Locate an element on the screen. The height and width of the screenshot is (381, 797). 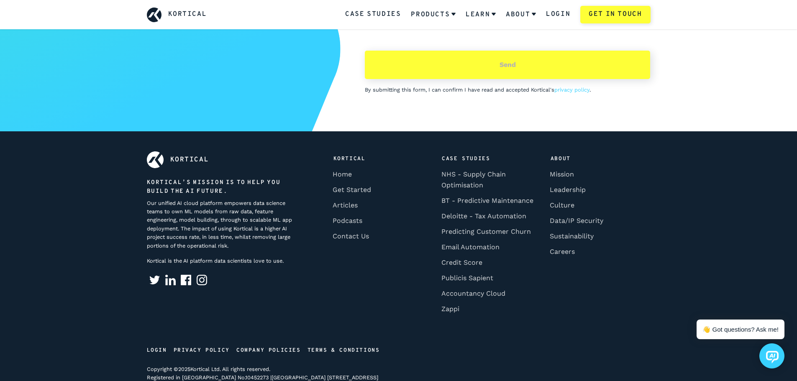
a: Zappi is located at coordinates (450, 309).